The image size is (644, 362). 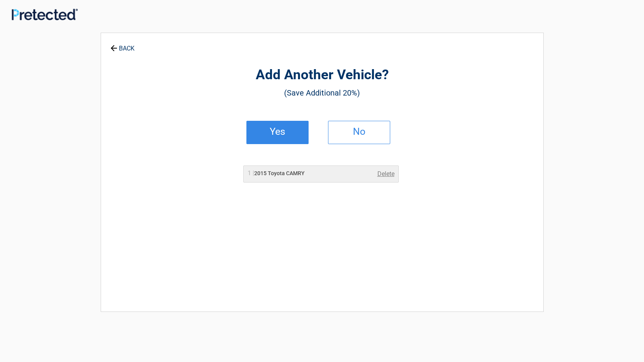 I want to click on h2: Yes, so click(x=278, y=132).